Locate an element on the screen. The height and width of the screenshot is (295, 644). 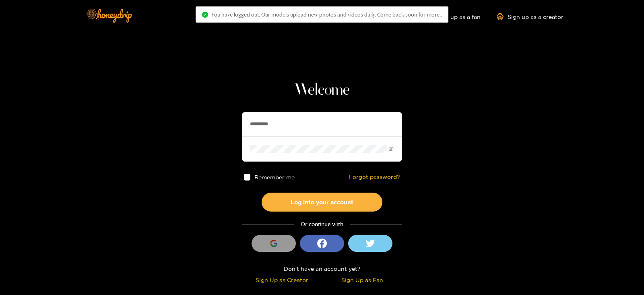
a: Sign up as a creator is located at coordinates (530, 16).